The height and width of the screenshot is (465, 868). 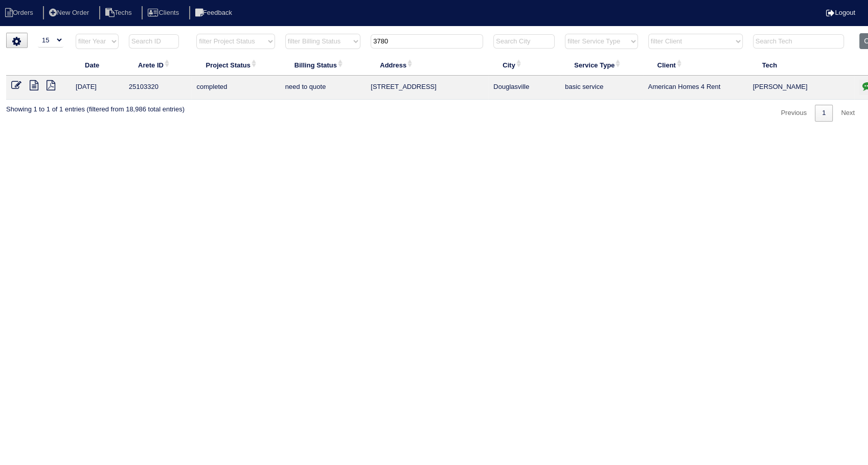 I want to click on li: Techs, so click(x=120, y=13).